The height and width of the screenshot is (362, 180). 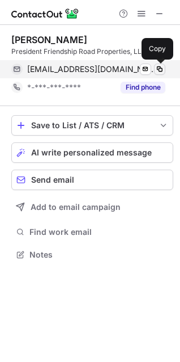 What do you see at coordinates (92, 153) in the screenshot?
I see `button: AI write personalized message` at bounding box center [92, 153].